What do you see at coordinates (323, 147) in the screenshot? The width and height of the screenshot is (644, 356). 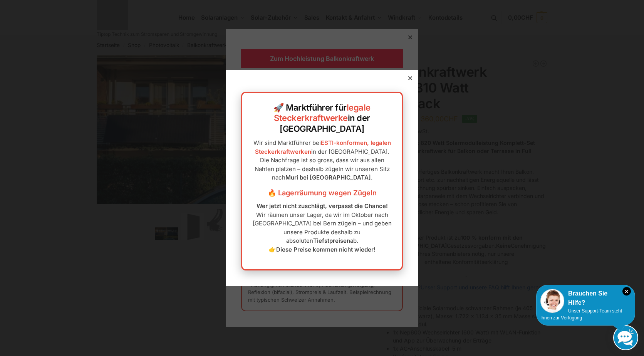 I see `a: ESTI-konformen, legalen Steckerkraftwerken` at bounding box center [323, 147].